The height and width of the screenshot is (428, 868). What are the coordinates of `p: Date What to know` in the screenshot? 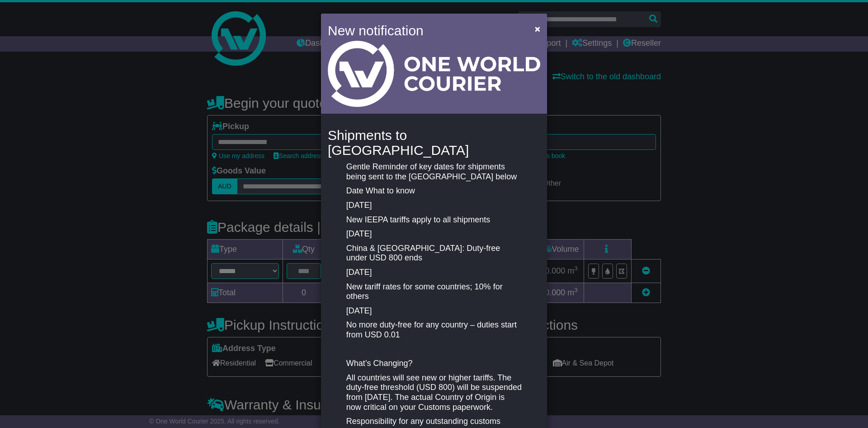 It's located at (434, 191).